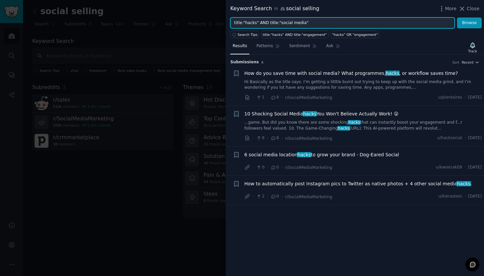  What do you see at coordinates (449, 167) in the screenshot?
I see `span: u/kwiatrak09` at bounding box center [449, 167].